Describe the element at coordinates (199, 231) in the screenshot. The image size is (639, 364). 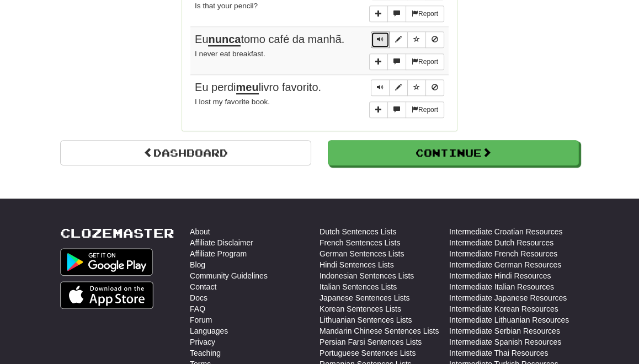
I see `a: About` at that location.